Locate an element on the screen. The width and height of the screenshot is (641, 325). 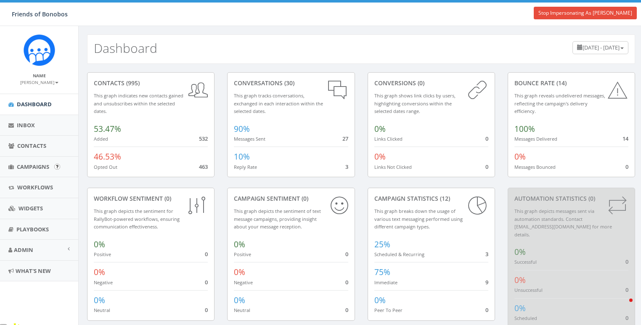
small: This graph breaks down the usage of various text messaging performed using different campaign types. is located at coordinates (418, 219).